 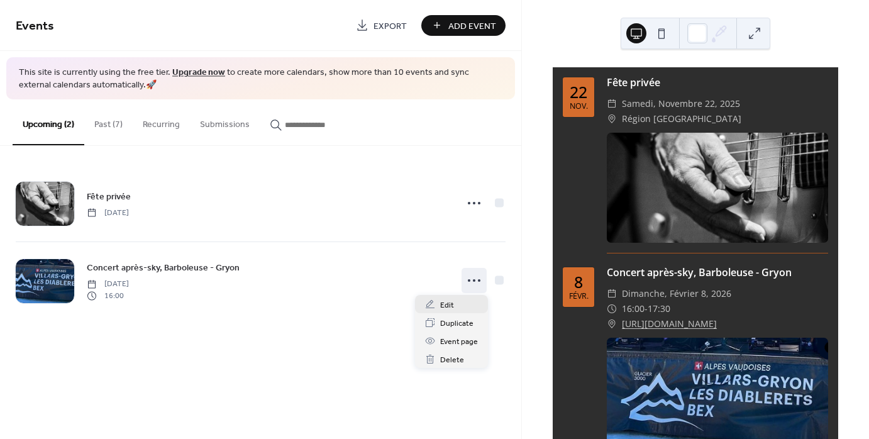 I want to click on a: Export, so click(x=381, y=25).